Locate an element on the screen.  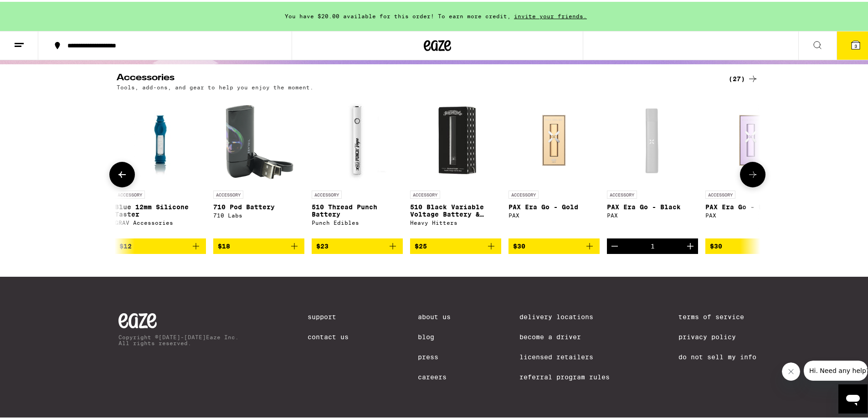
a: Terms of Service is located at coordinates (717, 315).